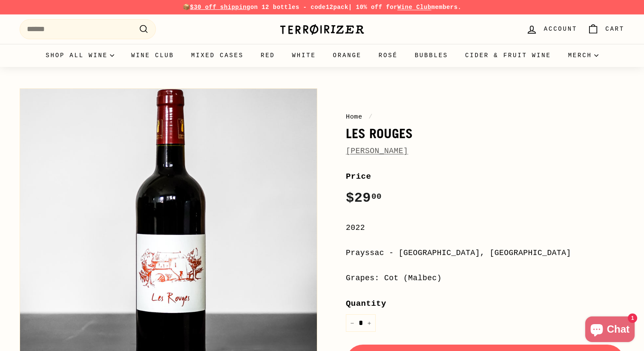 This screenshot has width=644, height=351. What do you see at coordinates (485, 227) in the screenshot?
I see `div: 2022` at bounding box center [485, 227].